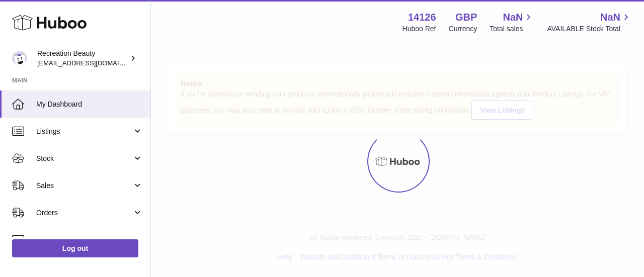 The width and height of the screenshot is (644, 277). I want to click on strong: 14126, so click(422, 17).